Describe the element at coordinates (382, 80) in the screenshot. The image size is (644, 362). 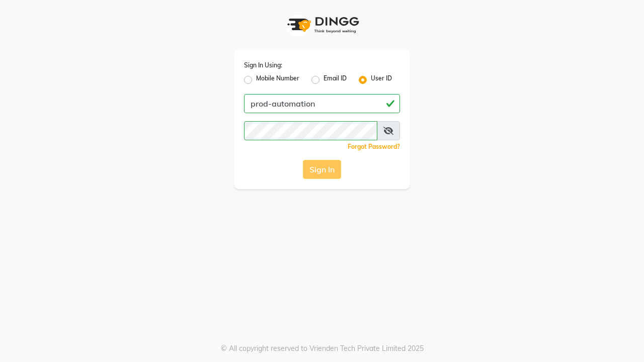
I see `label: User ID` at that location.